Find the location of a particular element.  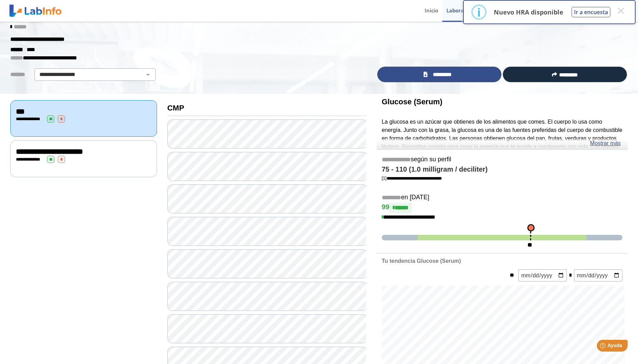

b: CMP is located at coordinates (176, 108).